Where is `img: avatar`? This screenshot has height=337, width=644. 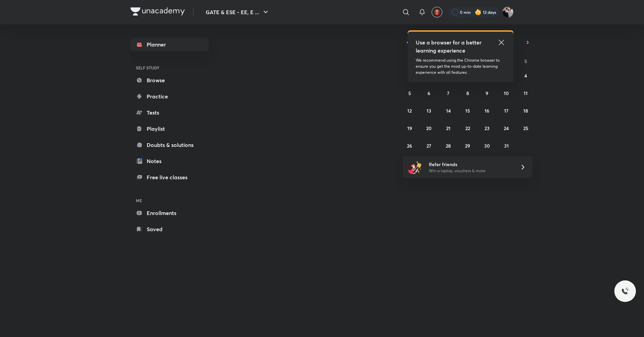
img: avatar is located at coordinates (437, 12).